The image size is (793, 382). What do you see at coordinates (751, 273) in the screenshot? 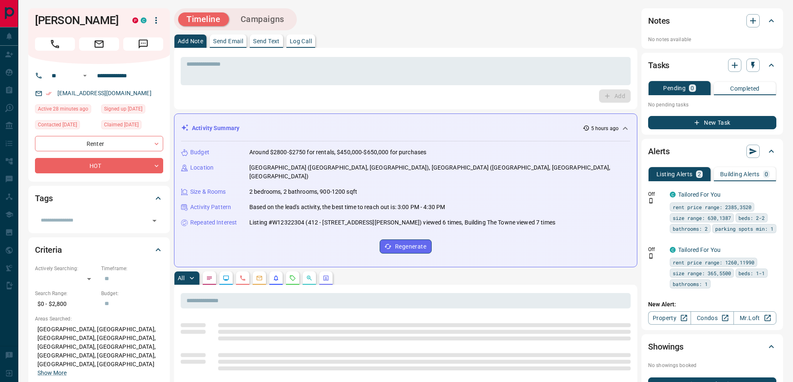
I see `span: beds: 1-1` at bounding box center [751, 273].